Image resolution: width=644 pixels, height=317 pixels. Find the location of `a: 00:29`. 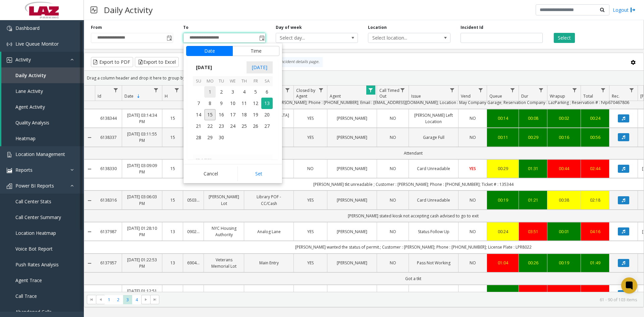

a: 00:29 is located at coordinates (533, 137).